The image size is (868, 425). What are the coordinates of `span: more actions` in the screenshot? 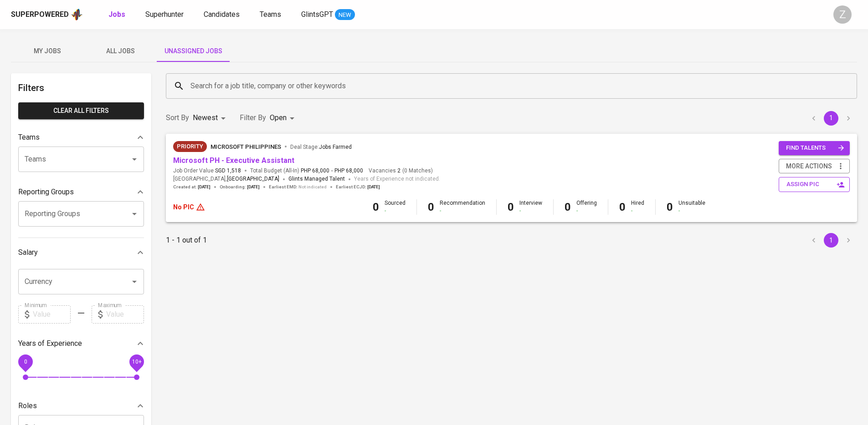 It's located at (809, 166).